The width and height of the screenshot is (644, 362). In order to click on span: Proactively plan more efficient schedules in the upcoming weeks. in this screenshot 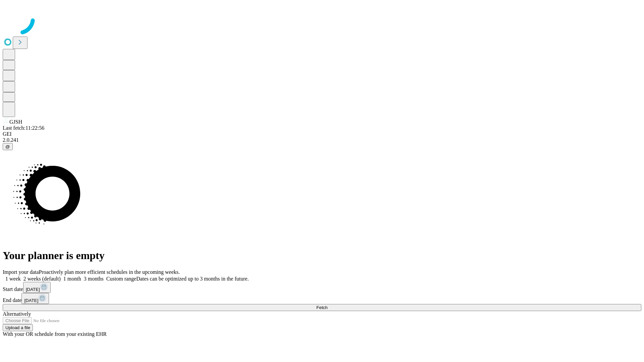, I will do `click(109, 272)`.